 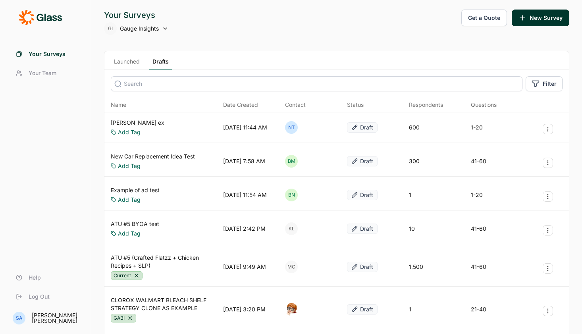 What do you see at coordinates (484, 105) in the screenshot?
I see `div: Questions` at bounding box center [484, 105].